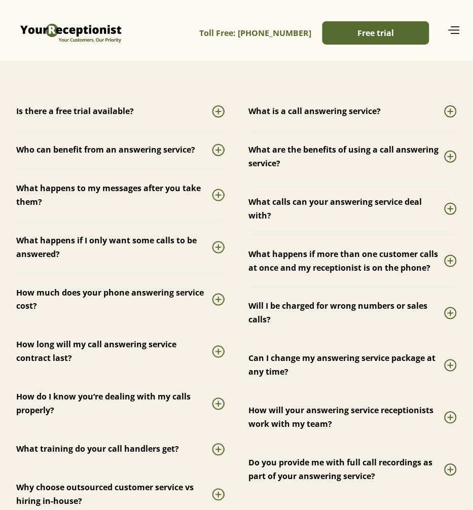 The height and width of the screenshot is (510, 473). Describe the element at coordinates (75, 111) in the screenshot. I see `div: Is there a free trial available?` at that location.